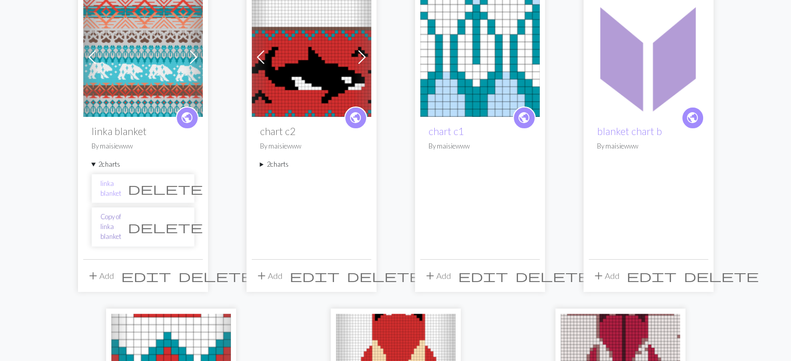  Describe the element at coordinates (111, 227) in the screenshot. I see `a: Copy of linka blanket` at that location.